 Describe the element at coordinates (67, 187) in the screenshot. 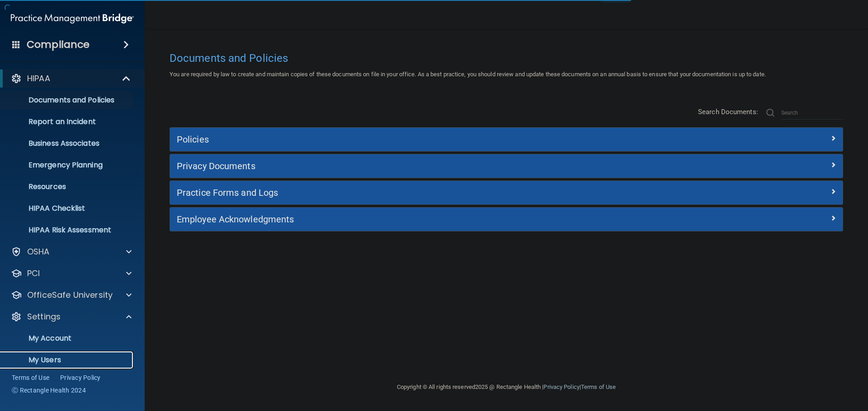

I see `p: Resources` at that location.